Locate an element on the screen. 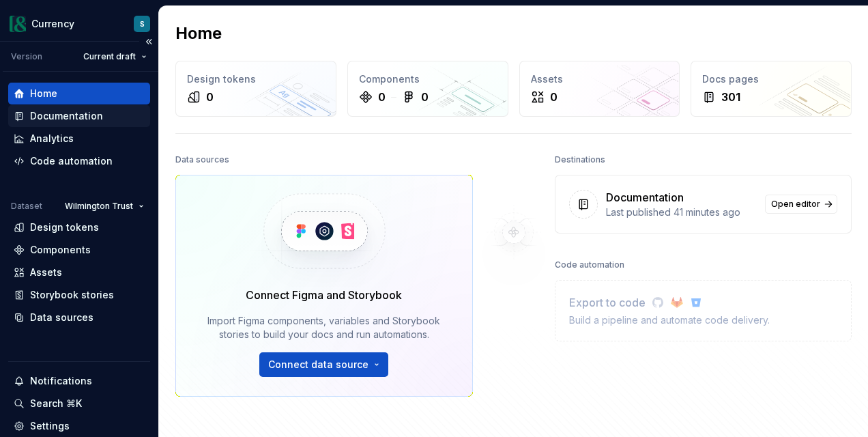  button: Collapse sidebar is located at coordinates (149, 42).